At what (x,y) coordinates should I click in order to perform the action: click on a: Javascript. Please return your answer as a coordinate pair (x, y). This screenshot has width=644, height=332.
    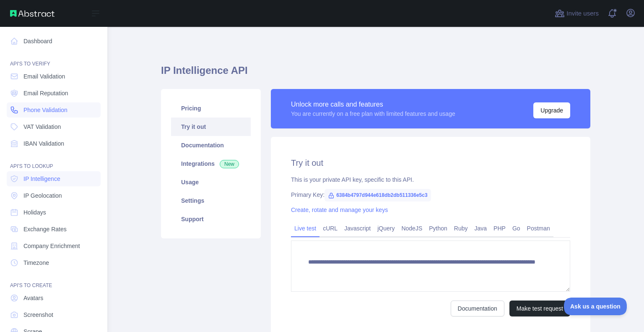
    Looking at the image, I should click on (357, 228).